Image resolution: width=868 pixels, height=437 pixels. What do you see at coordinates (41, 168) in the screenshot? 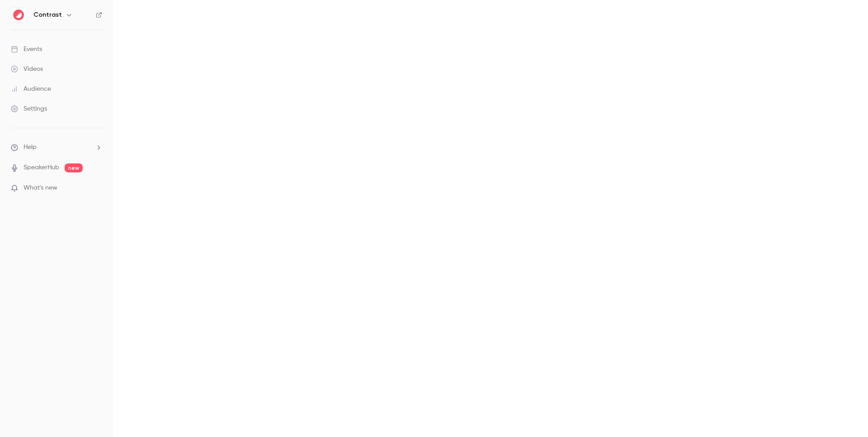
I see `a: SpeakerHub` at bounding box center [41, 168].